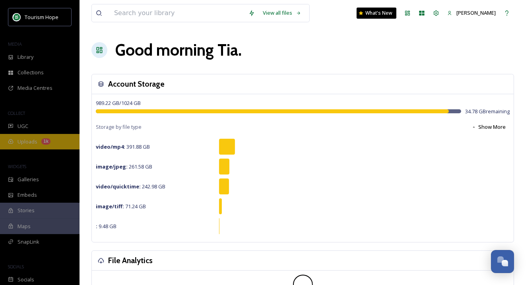  What do you see at coordinates (124, 167) in the screenshot?
I see `span: 261.58 GB` at bounding box center [124, 167].